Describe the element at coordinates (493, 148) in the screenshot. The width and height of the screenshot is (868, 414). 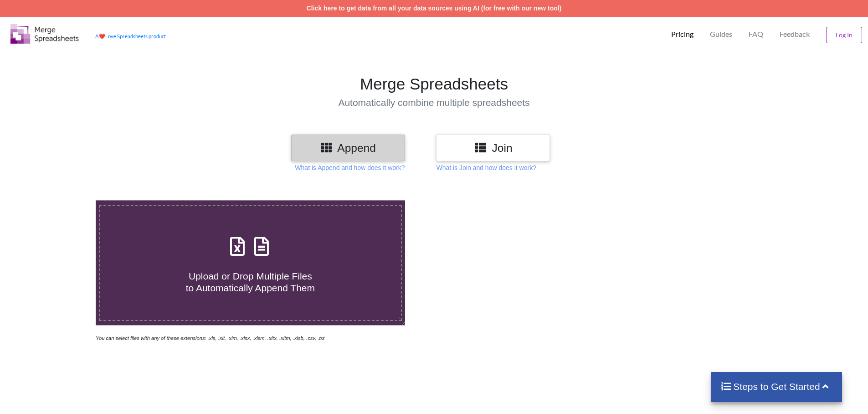
I see `h3: Join` at that location.